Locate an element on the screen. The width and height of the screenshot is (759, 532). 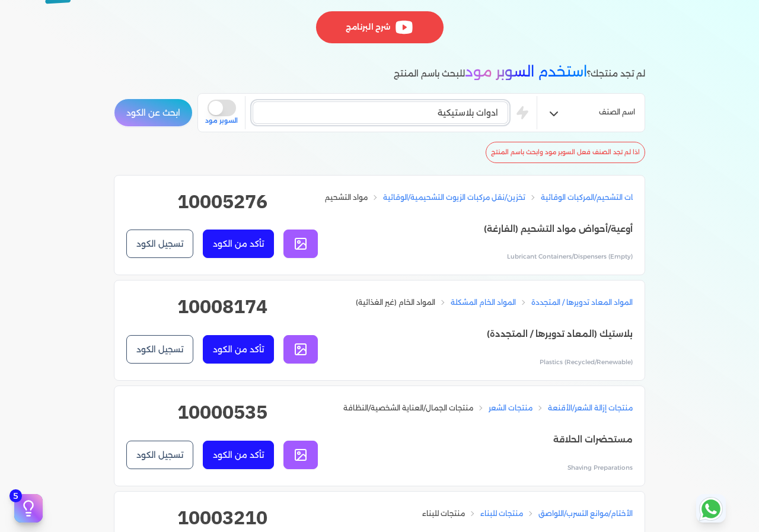
p: لم تجد منتجك؟ للبحث باسم المنتج is located at coordinates (520, 73).